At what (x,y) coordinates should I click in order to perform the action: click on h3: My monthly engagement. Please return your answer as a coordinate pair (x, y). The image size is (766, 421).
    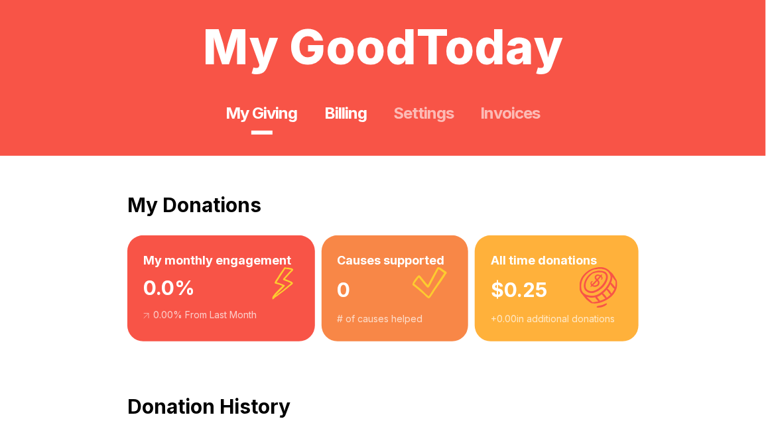
    Looking at the image, I should click on (221, 261).